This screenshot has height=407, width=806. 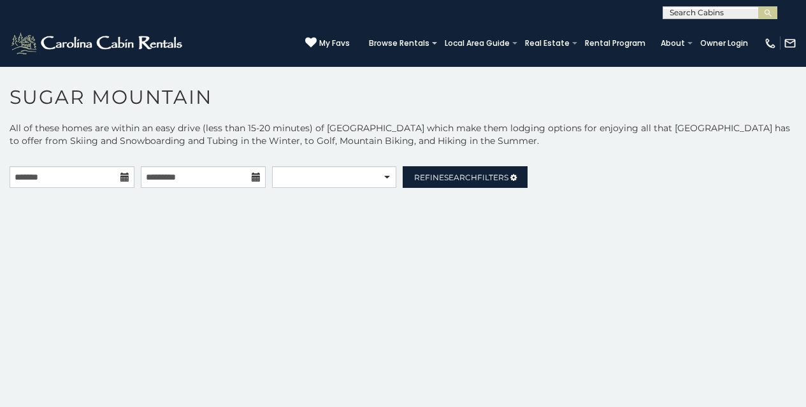 I want to click on img: phone-regular-white.png, so click(x=770, y=43).